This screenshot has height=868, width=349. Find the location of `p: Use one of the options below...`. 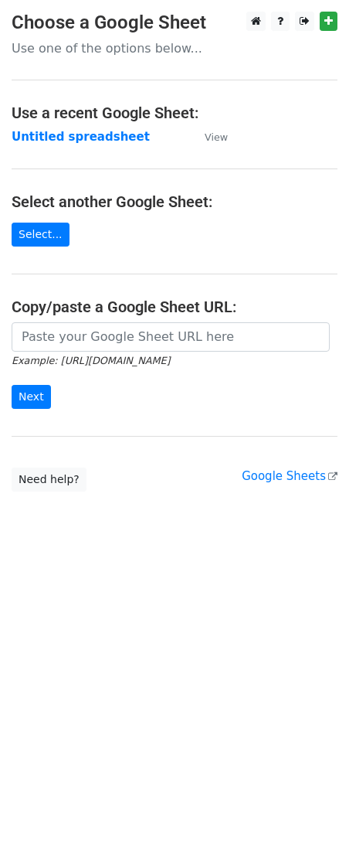

p: Use one of the options below... is located at coordinates (175, 48).